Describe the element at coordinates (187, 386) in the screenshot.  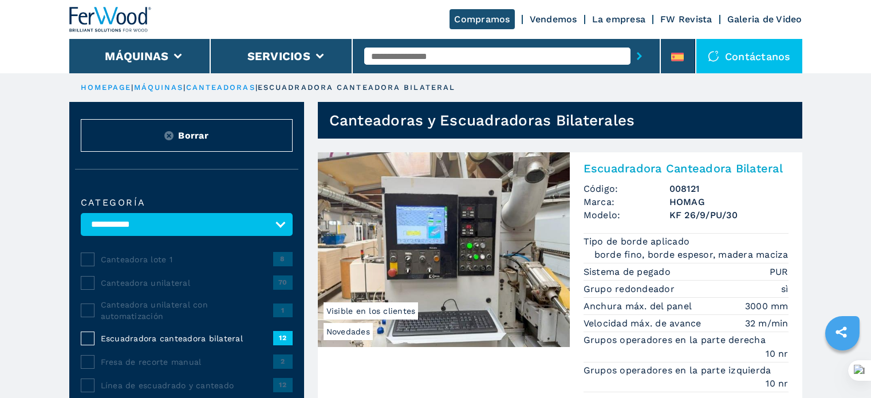
I see `span: Línea de escuadrado y canteado` at that location.